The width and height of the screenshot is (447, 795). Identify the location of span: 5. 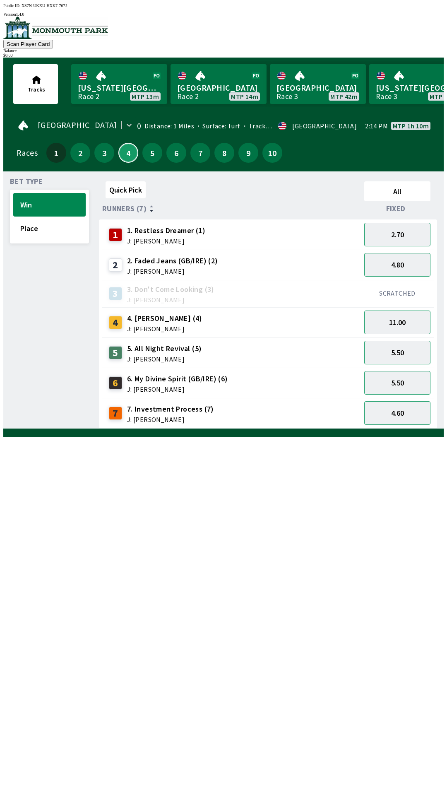
(152, 153).